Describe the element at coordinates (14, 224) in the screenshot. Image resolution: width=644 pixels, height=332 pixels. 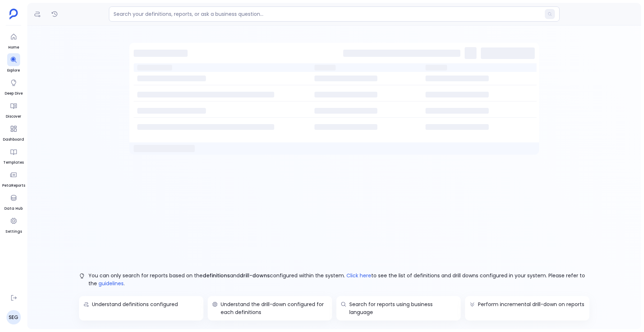
I see `a: Settings` at that location.